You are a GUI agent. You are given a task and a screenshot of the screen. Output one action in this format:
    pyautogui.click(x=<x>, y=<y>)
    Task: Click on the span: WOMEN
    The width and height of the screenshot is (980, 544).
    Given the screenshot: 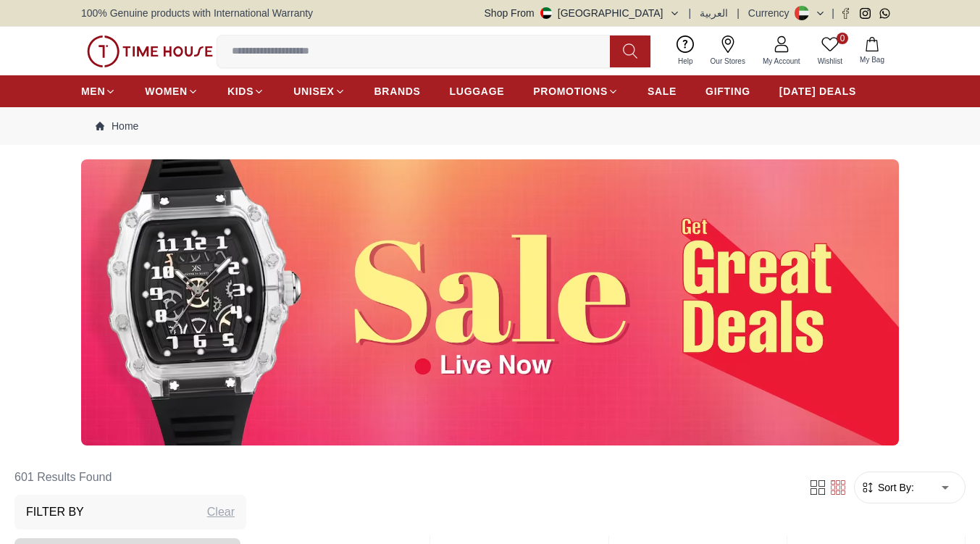 What is the action you would take?
    pyautogui.click(x=166, y=91)
    